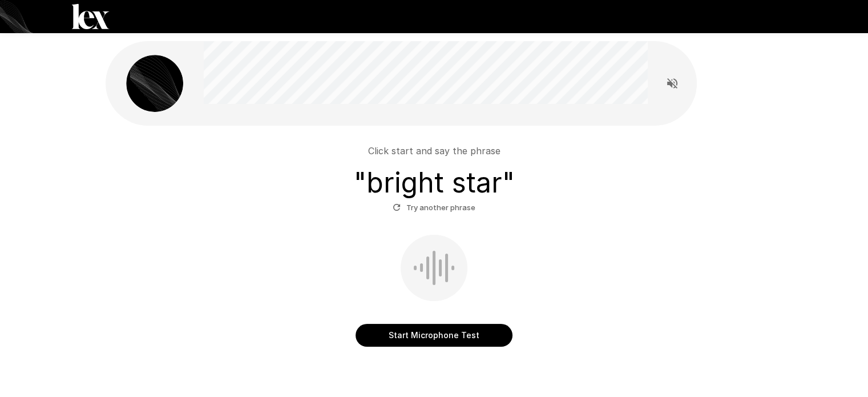 The image size is (868, 397). Describe the element at coordinates (434, 208) in the screenshot. I see `button: Try another phrase` at that location.